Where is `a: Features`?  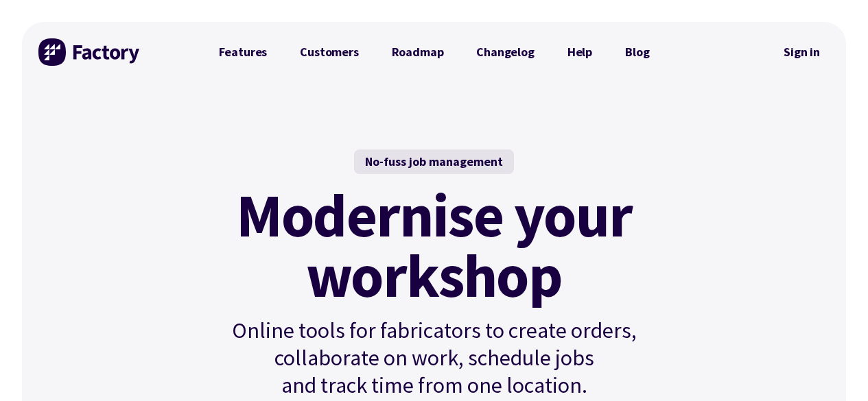
a: Features is located at coordinates (243, 52).